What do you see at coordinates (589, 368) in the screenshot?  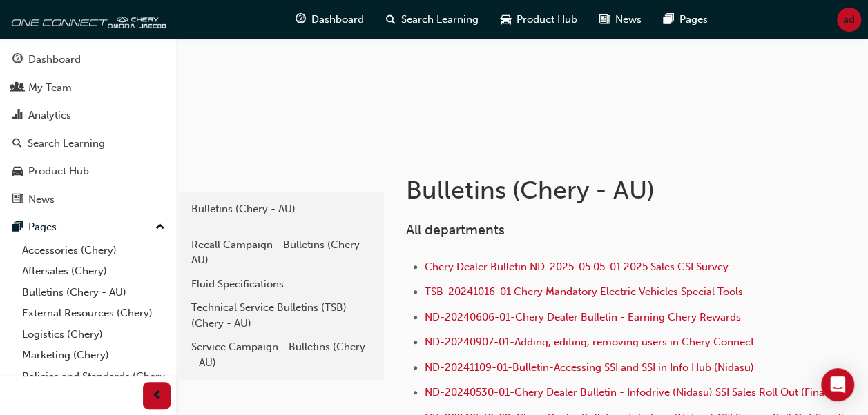 I see `span: ND-20241109-01-Bulletin-Accessing SSI and SSI in Info Hub (Nidasu)` at bounding box center [589, 368].